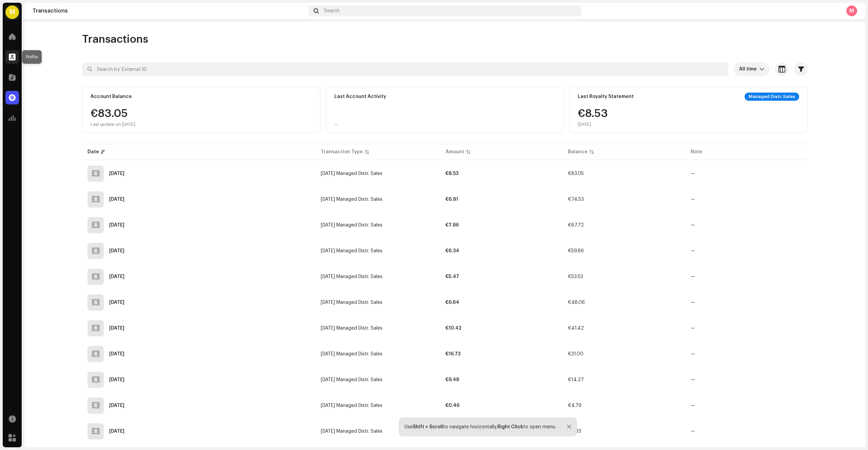 This screenshot has width=868, height=450. What do you see at coordinates (453, 354) in the screenshot?
I see `strong: €16.73` at bounding box center [453, 354].